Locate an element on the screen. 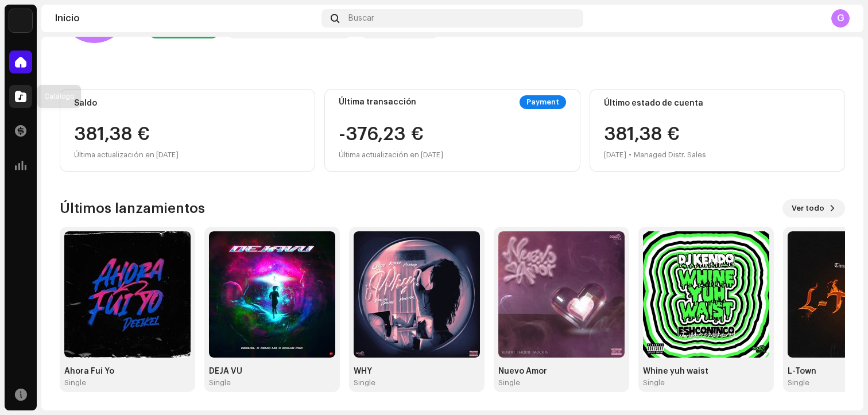  span: Ver todo is located at coordinates (808, 208).